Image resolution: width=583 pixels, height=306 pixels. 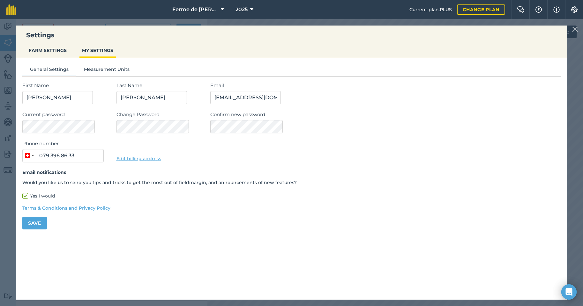 I want to click on a: Edit billing address, so click(x=139, y=159).